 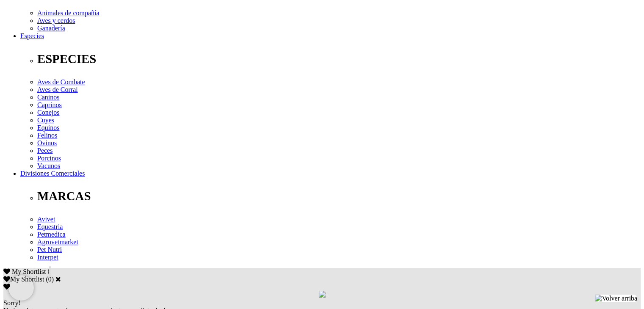 I want to click on a: Especies, so click(x=32, y=35).